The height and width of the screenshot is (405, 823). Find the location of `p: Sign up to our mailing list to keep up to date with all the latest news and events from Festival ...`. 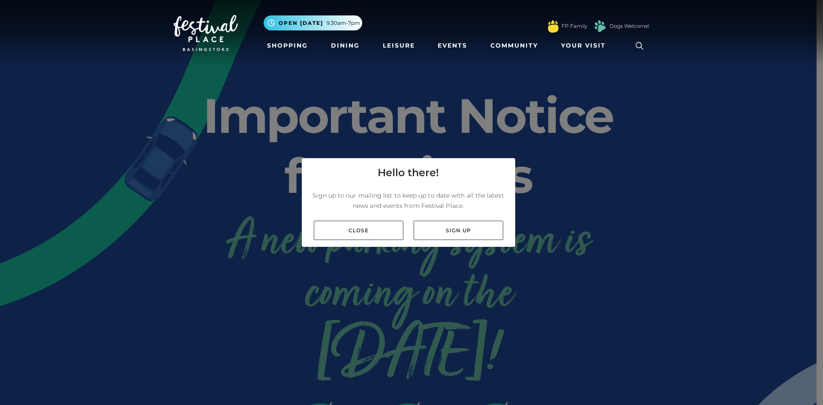

p: Sign up to our mailing list to keep up to date with all the latest news and events from Festival ... is located at coordinates (408, 201).